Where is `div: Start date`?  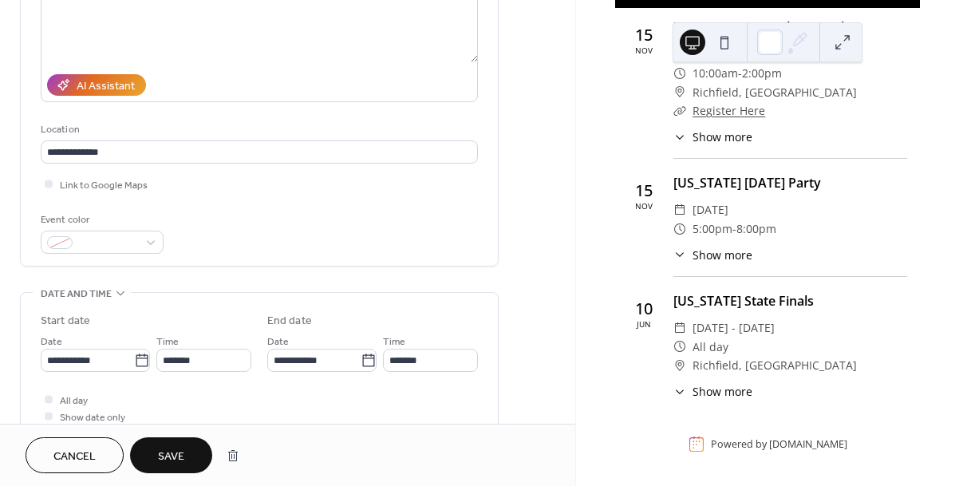 div: Start date is located at coordinates (65, 321).